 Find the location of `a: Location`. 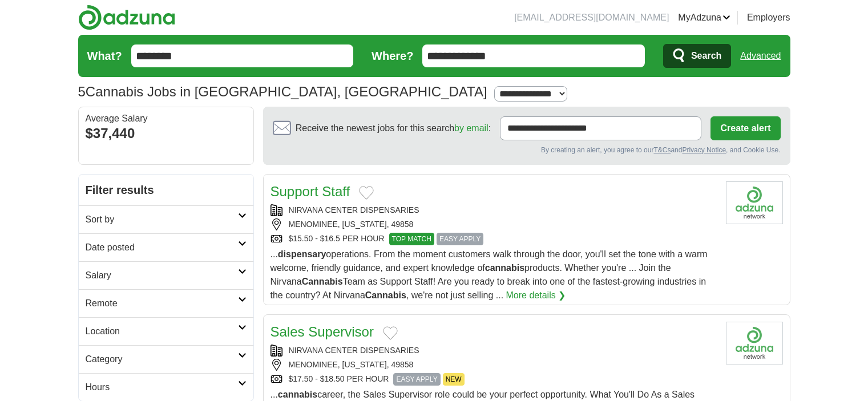

a: Location is located at coordinates (166, 331).